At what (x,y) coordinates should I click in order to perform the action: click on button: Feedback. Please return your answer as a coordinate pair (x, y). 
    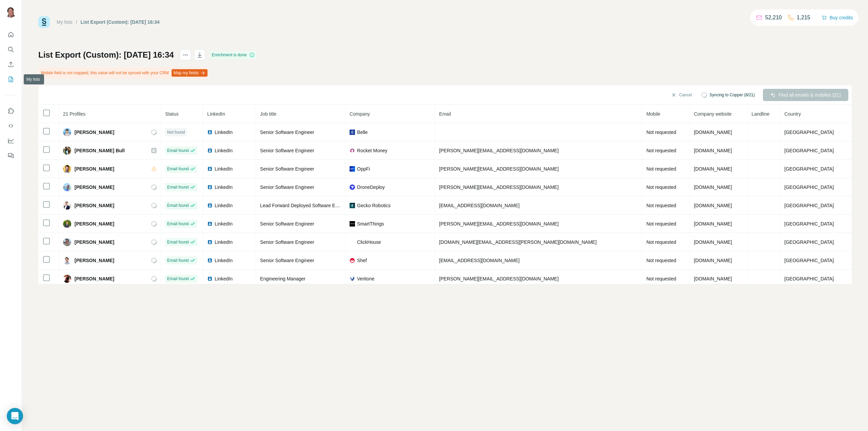
    Looking at the image, I should click on (11, 156).